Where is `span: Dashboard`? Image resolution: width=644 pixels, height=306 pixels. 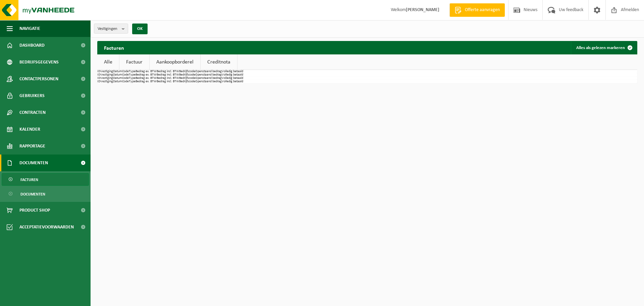 span: Dashboard is located at coordinates (32, 45).